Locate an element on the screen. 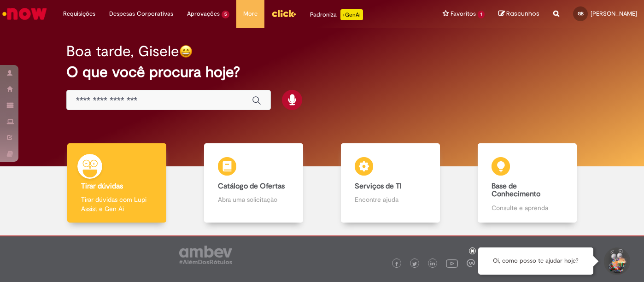  b: Tirar dúvidas is located at coordinates (102, 186).